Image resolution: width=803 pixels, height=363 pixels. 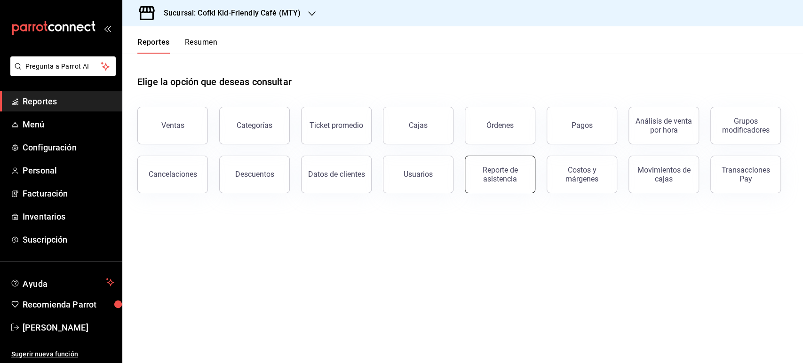 What do you see at coordinates (664, 126) in the screenshot?
I see `button: Análisis de venta por hora` at bounding box center [664, 126].